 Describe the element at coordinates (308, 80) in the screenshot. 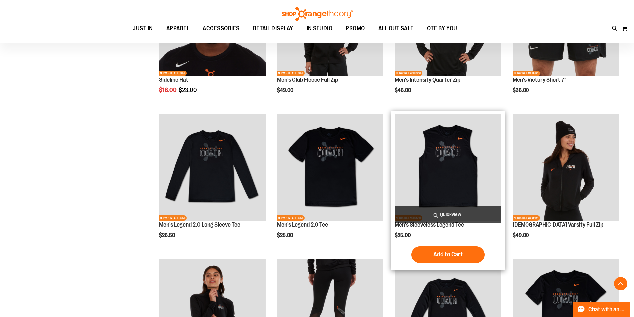

I see `a: Men's Club Fleece Full Zip` at that location.